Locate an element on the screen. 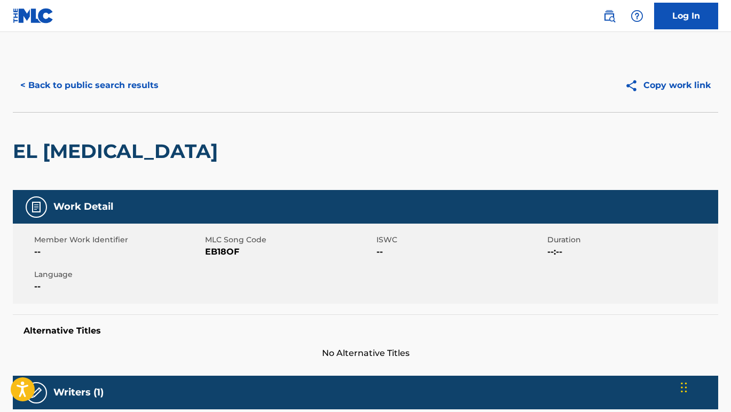 The width and height of the screenshot is (731, 412). button: < Back to public search results is located at coordinates (89, 85).